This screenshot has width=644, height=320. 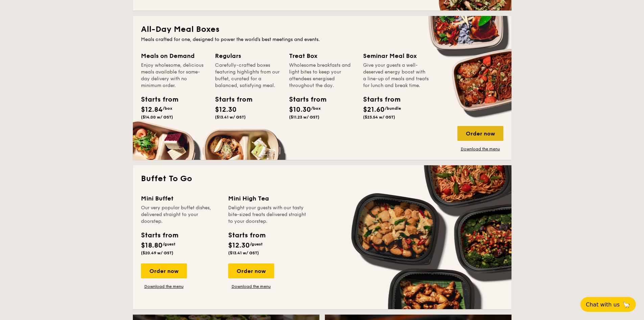 What do you see at coordinates (268, 198) in the screenshot?
I see `div: Mini High Tea` at bounding box center [268, 198].